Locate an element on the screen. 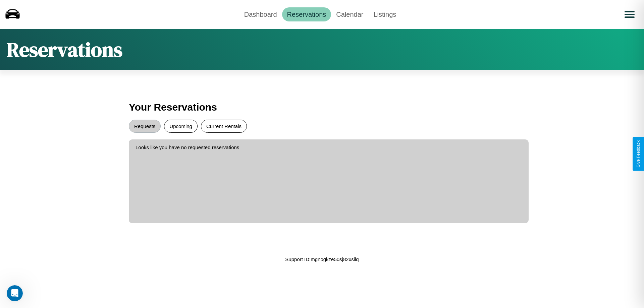 This screenshot has width=644, height=308. h3: Your Reservations is located at coordinates (322, 107).